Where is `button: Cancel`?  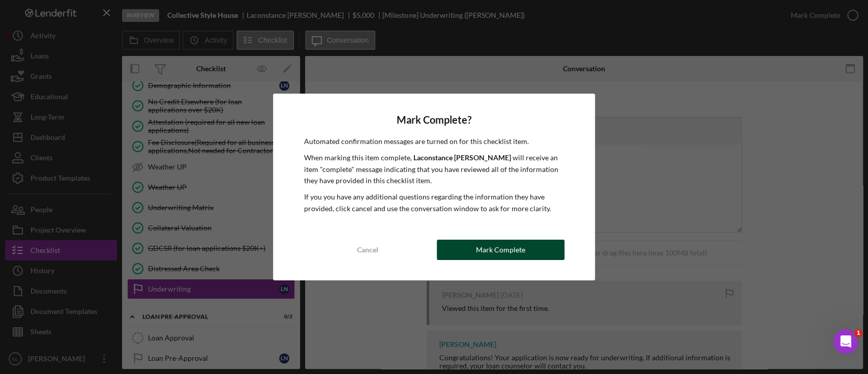 button: Cancel is located at coordinates (367, 250).